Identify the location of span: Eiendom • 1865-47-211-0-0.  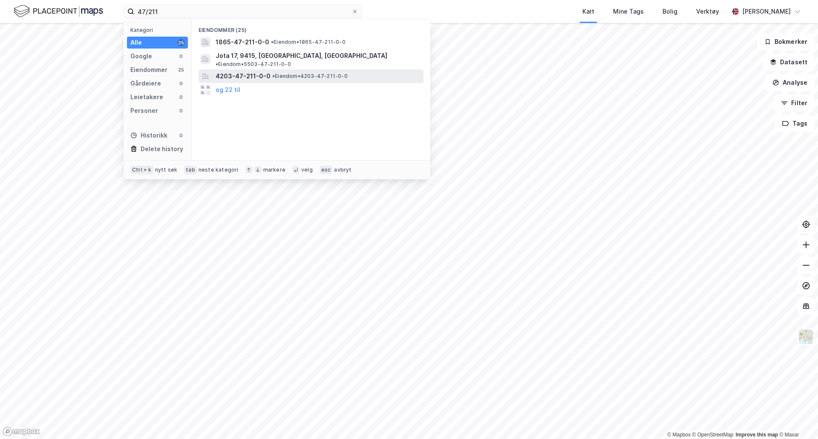
(308, 42).